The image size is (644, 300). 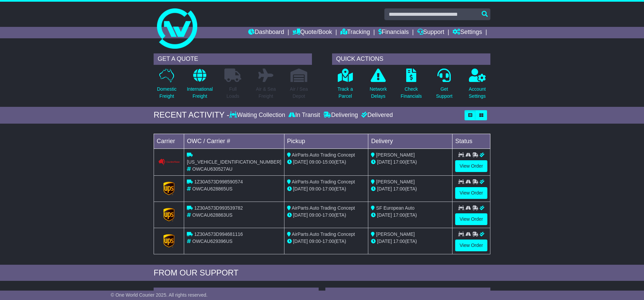 What do you see at coordinates (212, 189) in the screenshot?
I see `span: OWCAU628865US` at bounding box center [212, 189].